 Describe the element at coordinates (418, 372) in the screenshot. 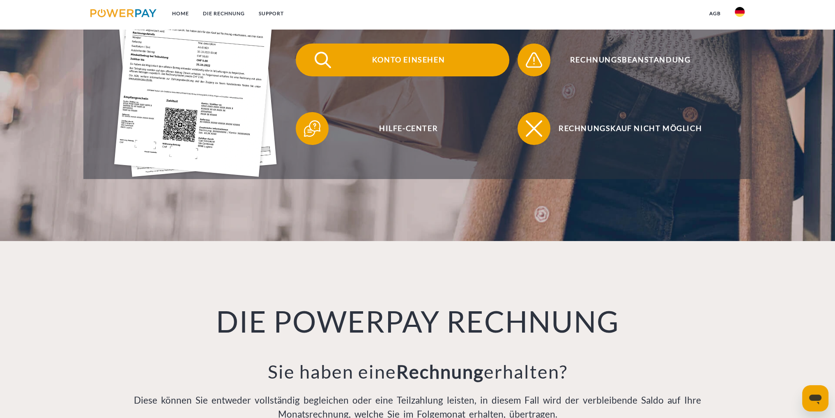

I see `h3: Sie haben eine erhalten?` at that location.